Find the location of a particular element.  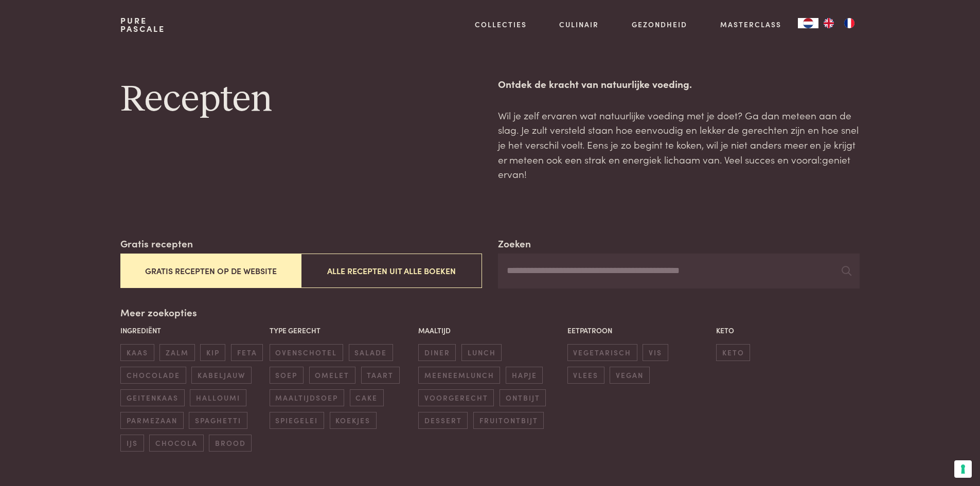

p: Ingrediënt is located at coordinates (192, 330).